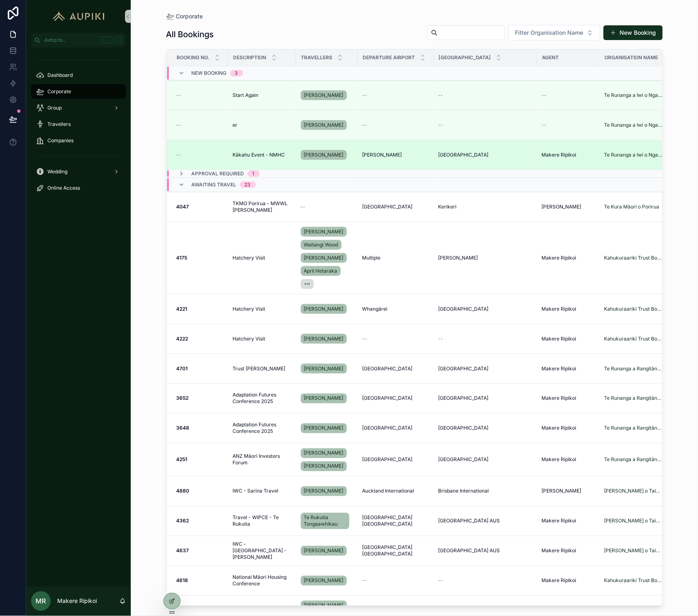  Describe the element at coordinates (321, 245) in the screenshot. I see `span: Waitangi Wood` at that location.